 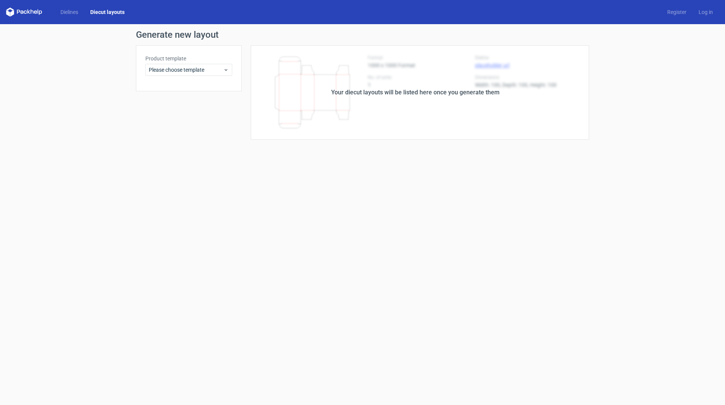 I want to click on a: Dielines, so click(x=69, y=12).